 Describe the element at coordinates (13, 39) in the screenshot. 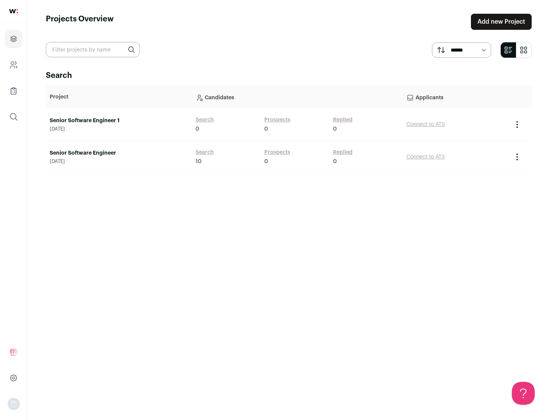

I see `a: Projects` at that location.